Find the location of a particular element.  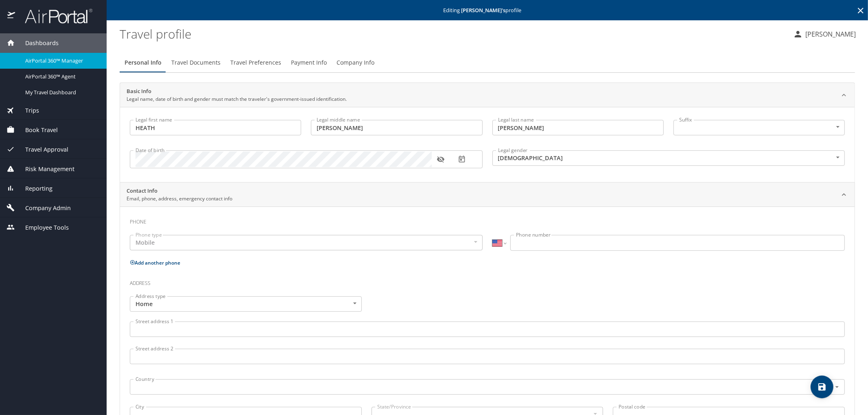

span: Personal Info is located at coordinates (143, 62).